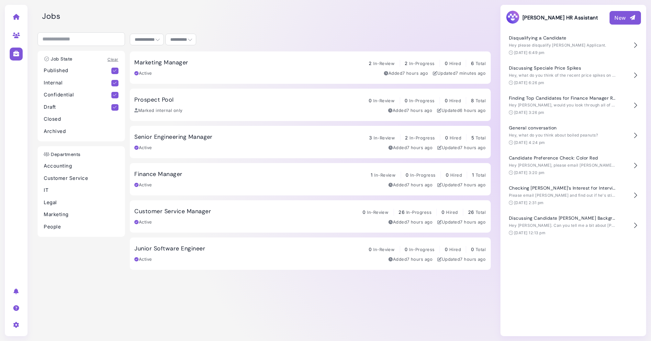  I want to click on span: 6, so click(473, 63).